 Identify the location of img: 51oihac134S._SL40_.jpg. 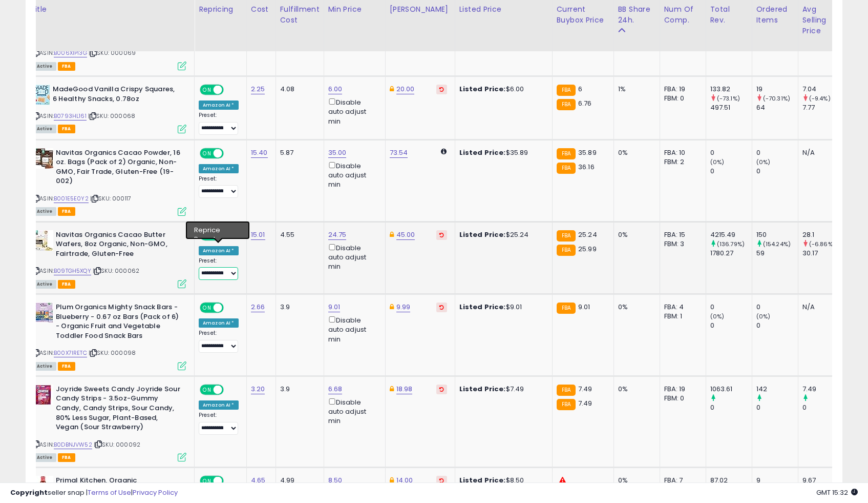
(43, 158).